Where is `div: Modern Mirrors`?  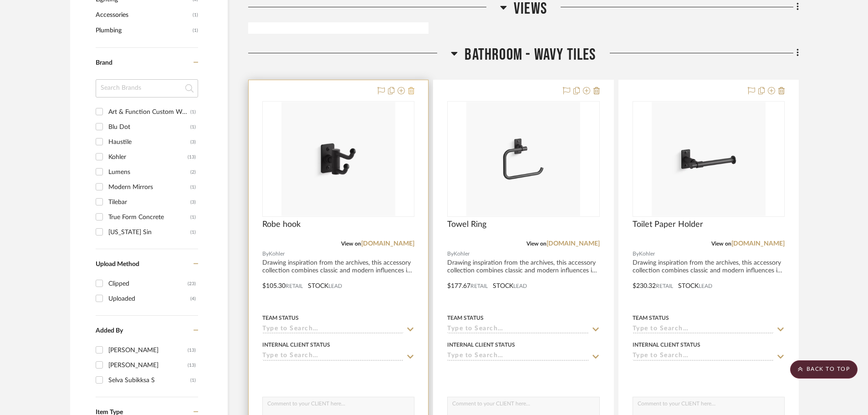 div: Modern Mirrors is located at coordinates (149, 187).